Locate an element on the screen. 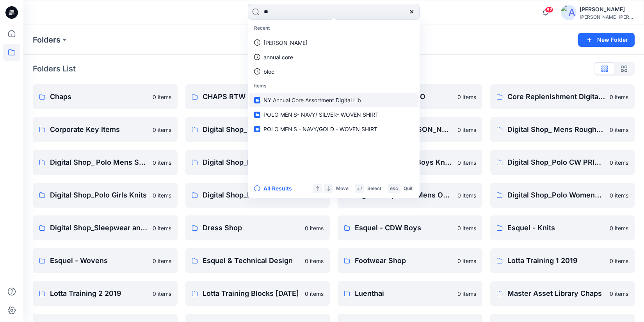 The image size is (644, 322). a: Lotta Training 1 20190 items is located at coordinates (562, 261).